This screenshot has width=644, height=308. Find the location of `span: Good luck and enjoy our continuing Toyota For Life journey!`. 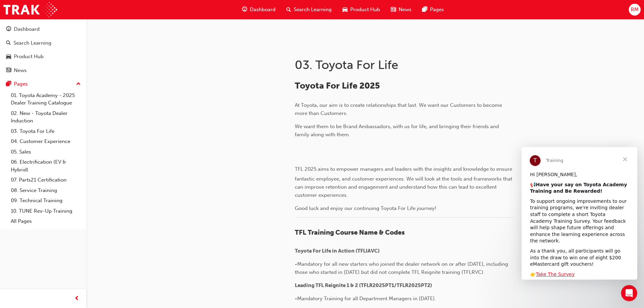

span: Good luck and enjoy our continuing Toyota For Life journey! is located at coordinates (365, 208).